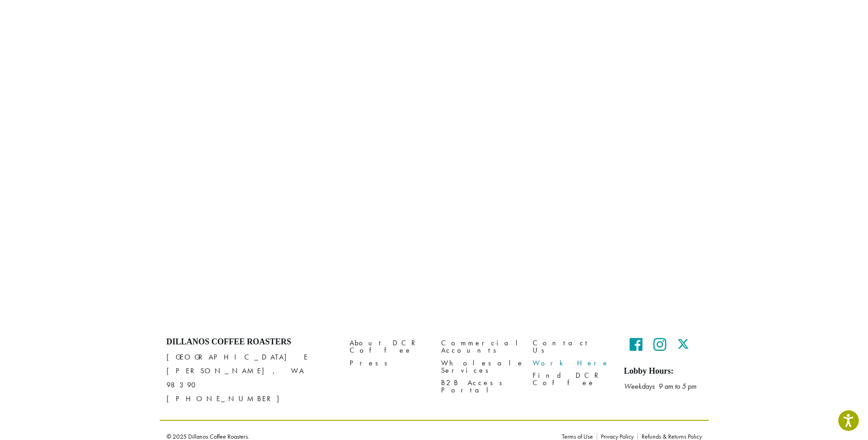  Describe the element at coordinates (663, 371) in the screenshot. I see `h5: Lobby Hours:` at that location.